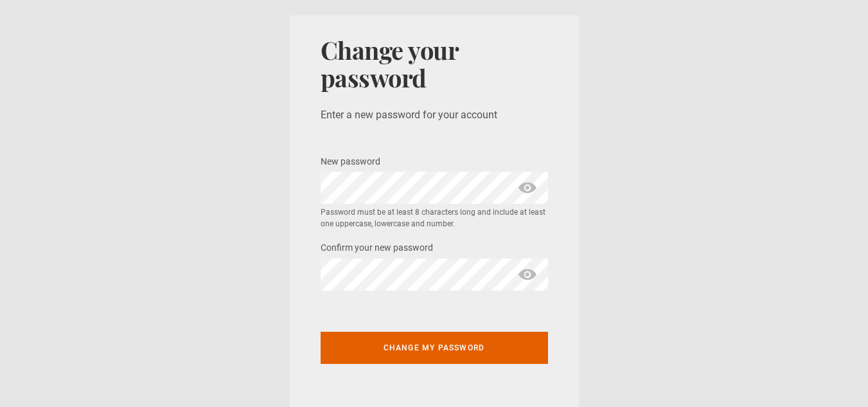 The width and height of the screenshot is (868, 407). What do you see at coordinates (435, 218) in the screenshot?
I see `small: Password must be at least 8 characters long and include at least one uppercase, lowercase and num...` at bounding box center [435, 218].